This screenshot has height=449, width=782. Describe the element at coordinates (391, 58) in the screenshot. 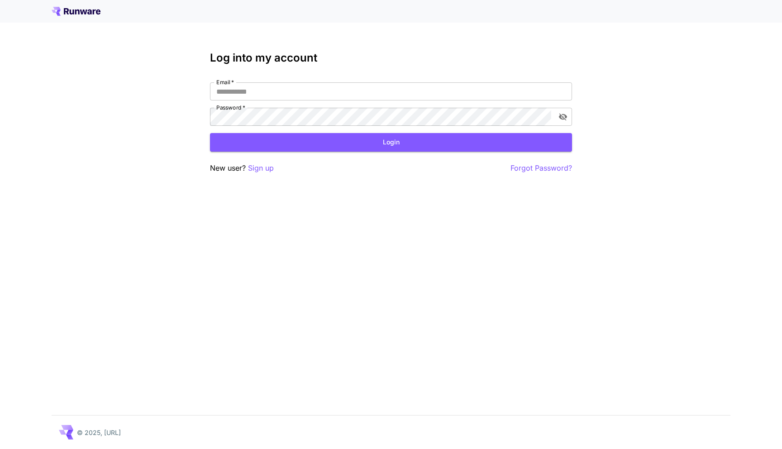

I see `h3: Log into my account` at that location.